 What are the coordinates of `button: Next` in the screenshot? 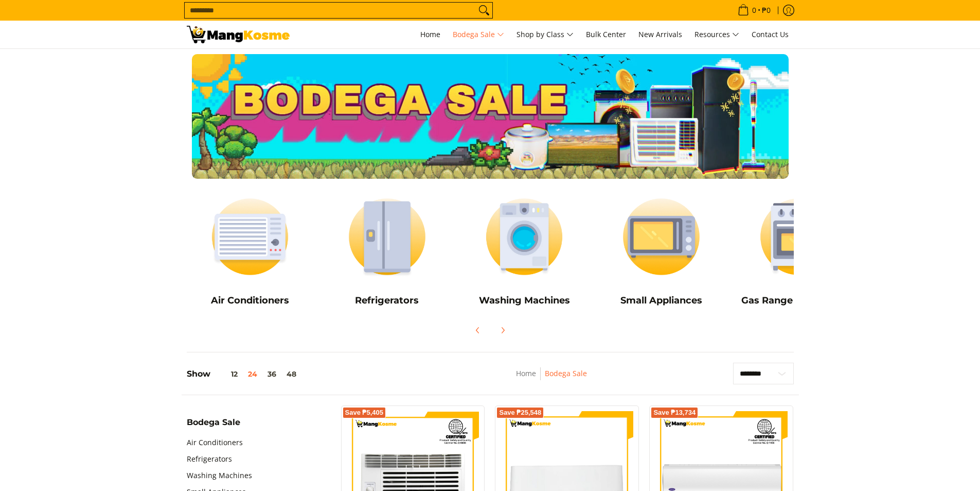 It's located at (503, 330).